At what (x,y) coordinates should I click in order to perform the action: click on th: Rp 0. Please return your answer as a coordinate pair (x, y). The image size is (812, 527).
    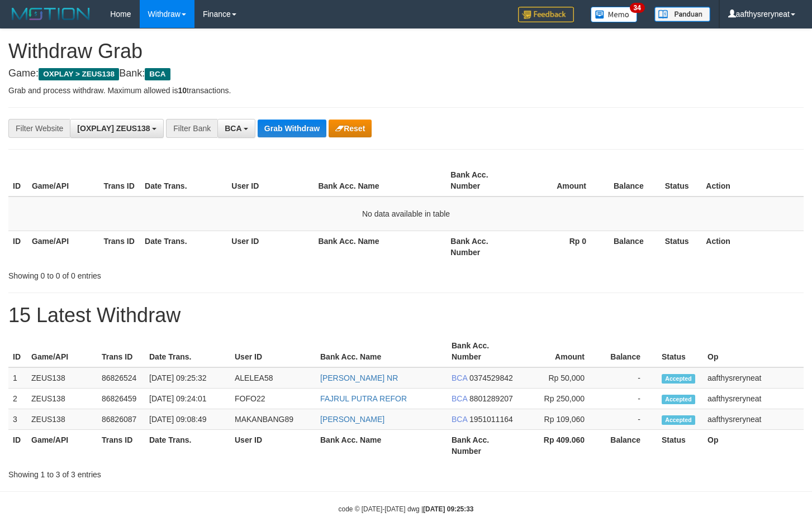
    Looking at the image, I should click on (560, 246).